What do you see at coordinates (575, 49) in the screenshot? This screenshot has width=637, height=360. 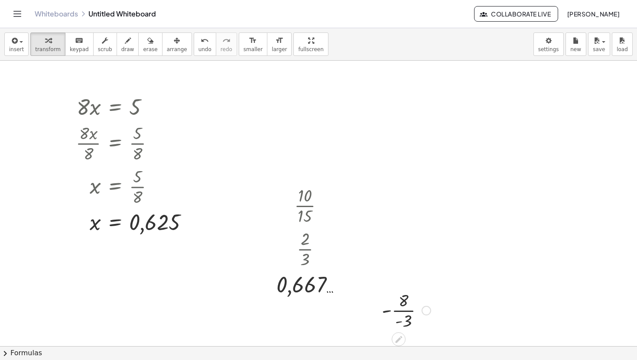 I see `span: new` at bounding box center [575, 49].